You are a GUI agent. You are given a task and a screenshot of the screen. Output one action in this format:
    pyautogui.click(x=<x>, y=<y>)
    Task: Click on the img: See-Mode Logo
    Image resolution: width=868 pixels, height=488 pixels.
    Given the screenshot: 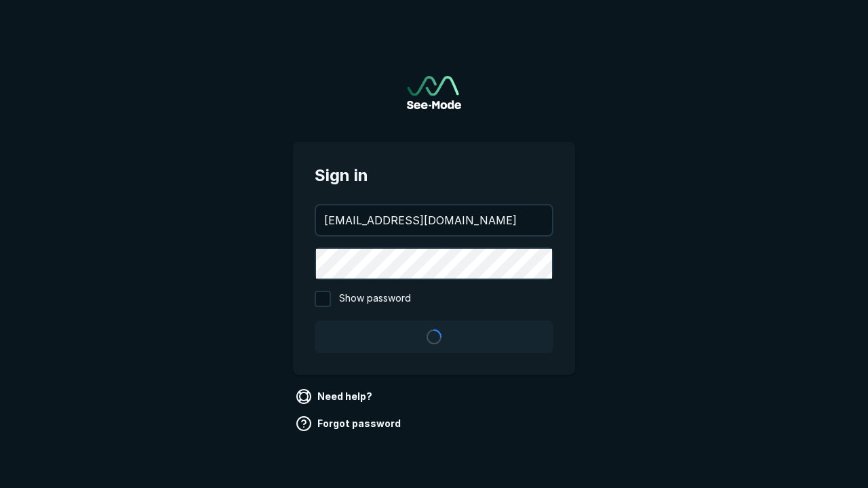 What is the action you would take?
    pyautogui.click(x=434, y=92)
    